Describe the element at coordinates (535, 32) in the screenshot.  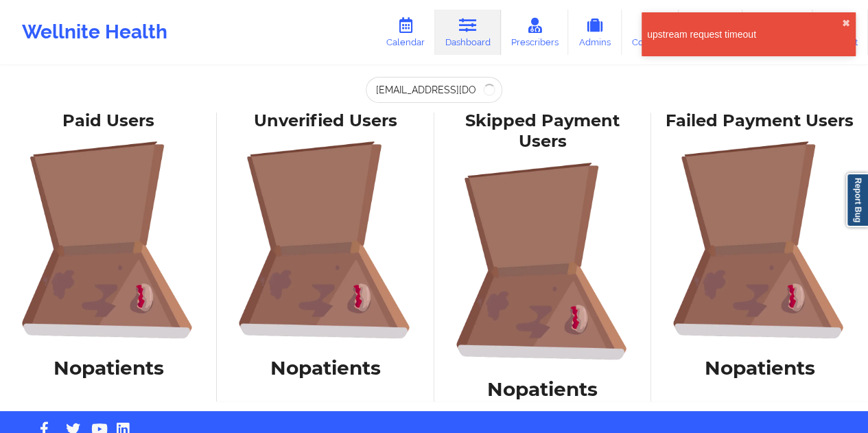
I see `a: Prescribers` at that location.